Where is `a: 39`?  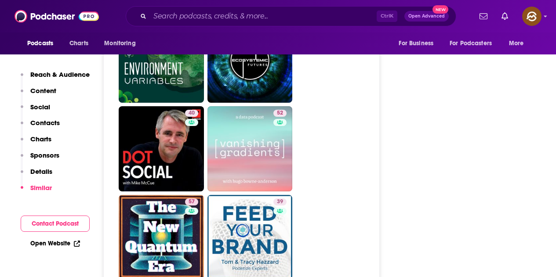 a: 39 is located at coordinates (280, 202).